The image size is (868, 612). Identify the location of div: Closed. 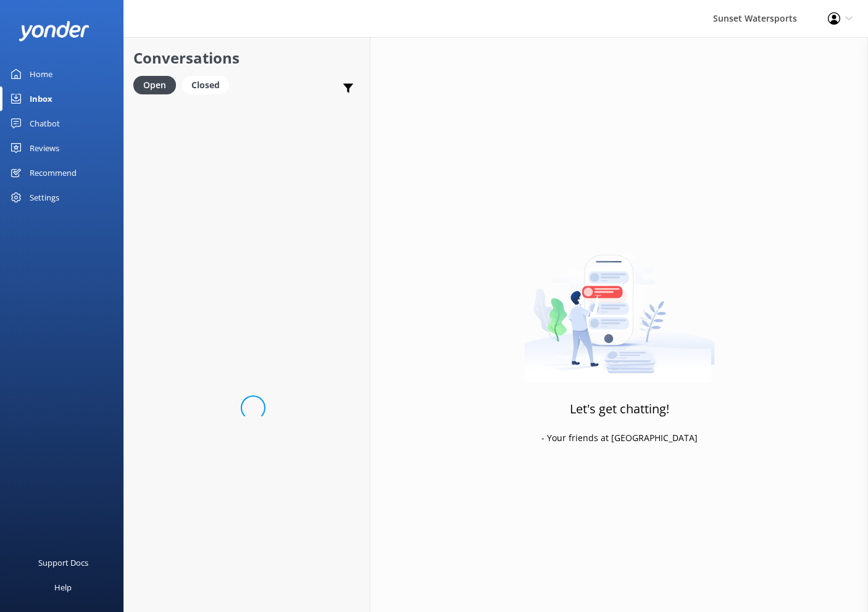
(205, 85).